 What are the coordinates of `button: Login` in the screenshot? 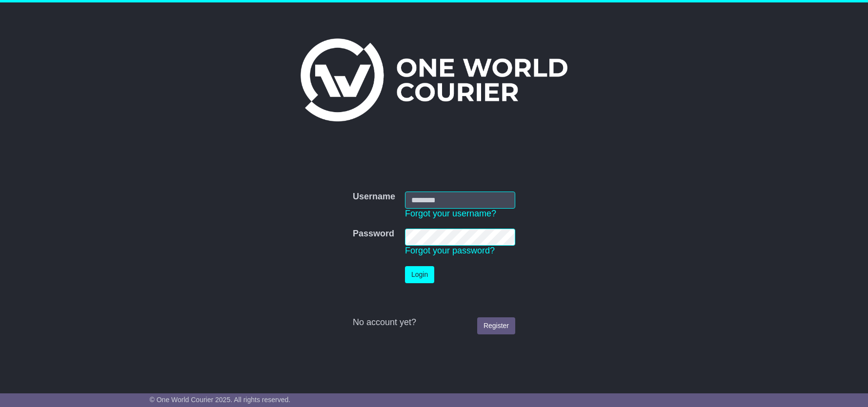 It's located at (419, 275).